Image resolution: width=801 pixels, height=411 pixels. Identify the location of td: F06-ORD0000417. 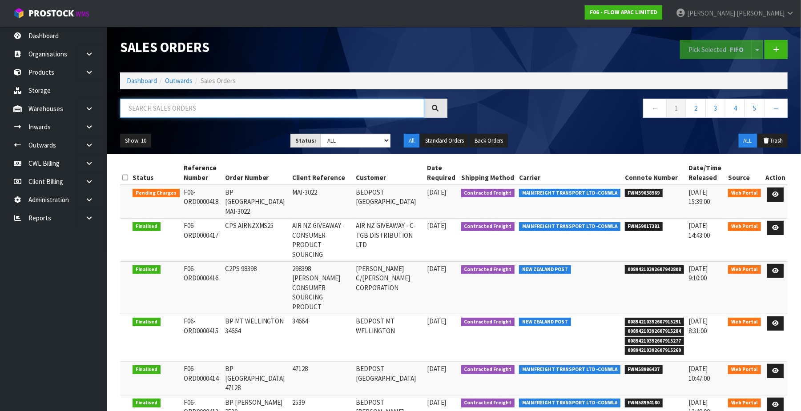
(202, 240).